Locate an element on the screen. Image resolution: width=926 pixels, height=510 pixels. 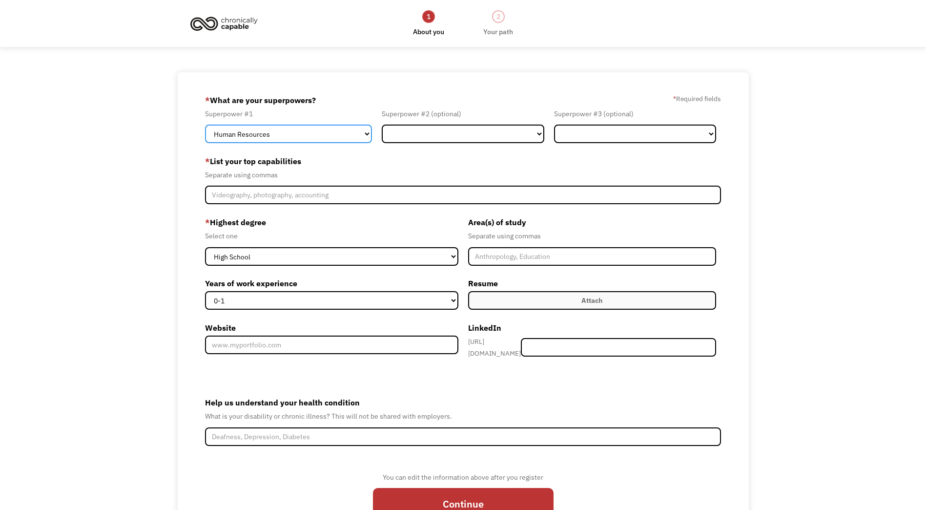
div: About you is located at coordinates (429, 32).